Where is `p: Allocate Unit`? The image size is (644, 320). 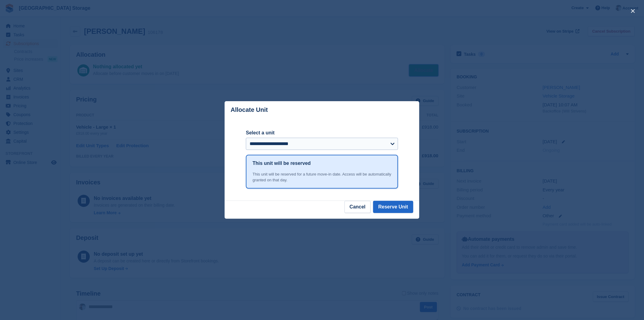 p: Allocate Unit is located at coordinates (249, 110).